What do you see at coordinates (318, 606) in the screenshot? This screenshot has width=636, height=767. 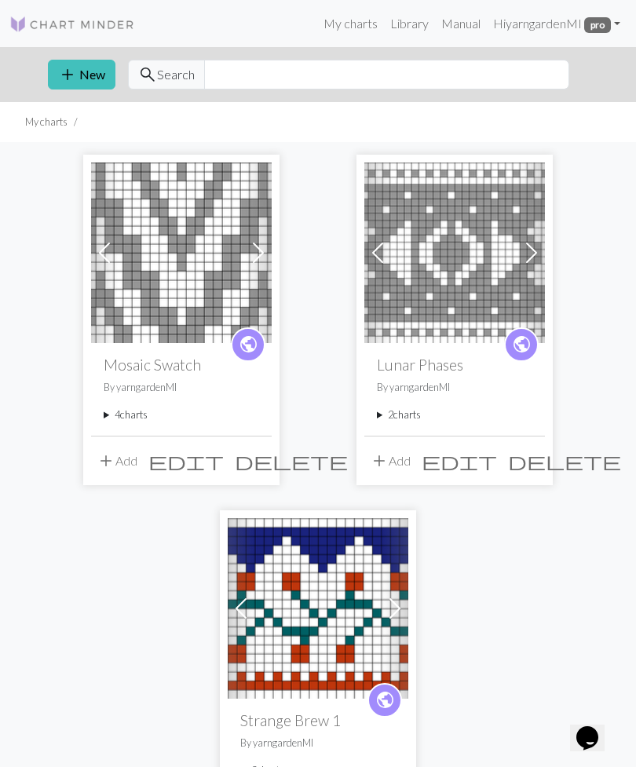 I see `a: #3` at bounding box center [318, 606].